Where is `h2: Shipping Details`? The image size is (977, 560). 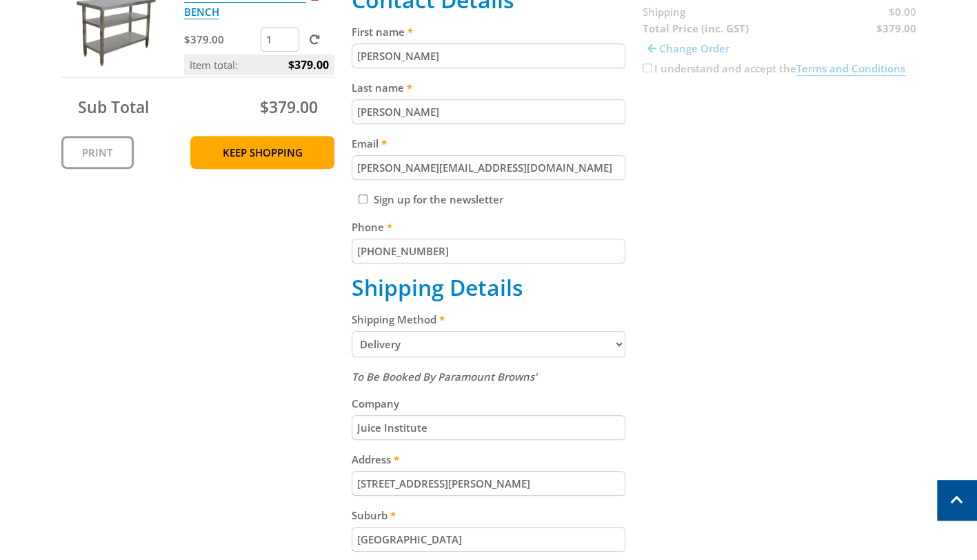
h2: Shipping Details is located at coordinates (488, 287).